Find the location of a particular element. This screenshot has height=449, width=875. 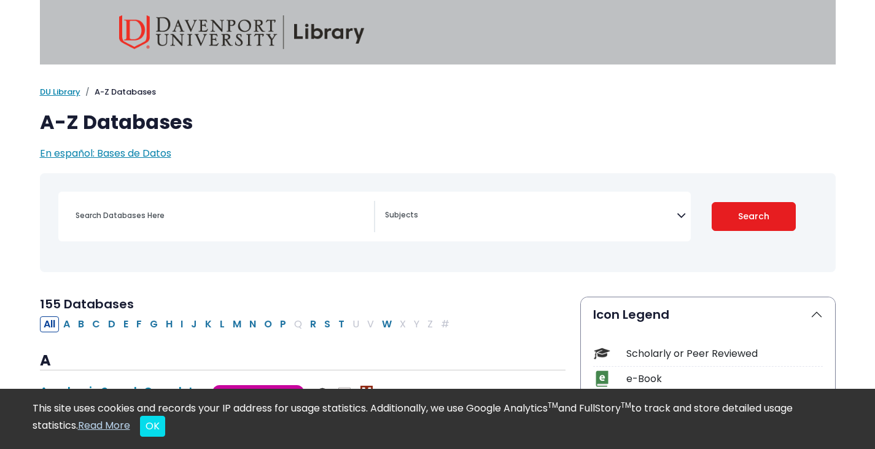

button: Filter Results T is located at coordinates (341, 324).